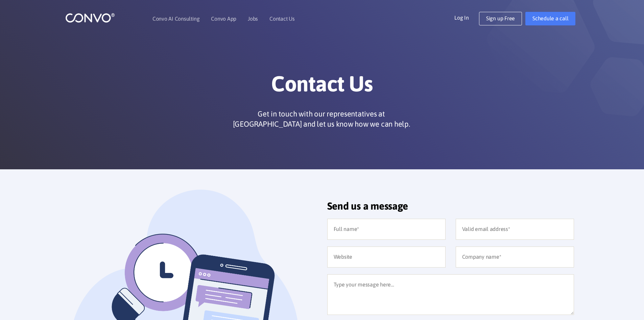 The image size is (644, 320). Describe the element at coordinates (501, 19) in the screenshot. I see `a: Sign up Free` at that location.